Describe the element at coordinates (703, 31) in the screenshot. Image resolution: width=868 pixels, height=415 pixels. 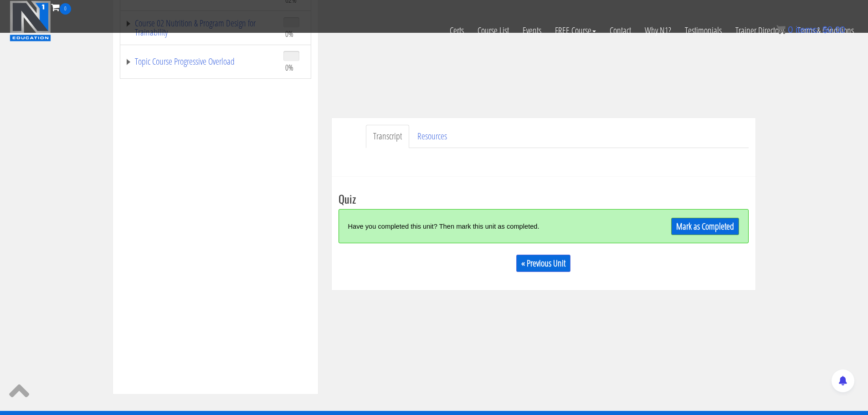
I see `a: Testimonials` at that location.